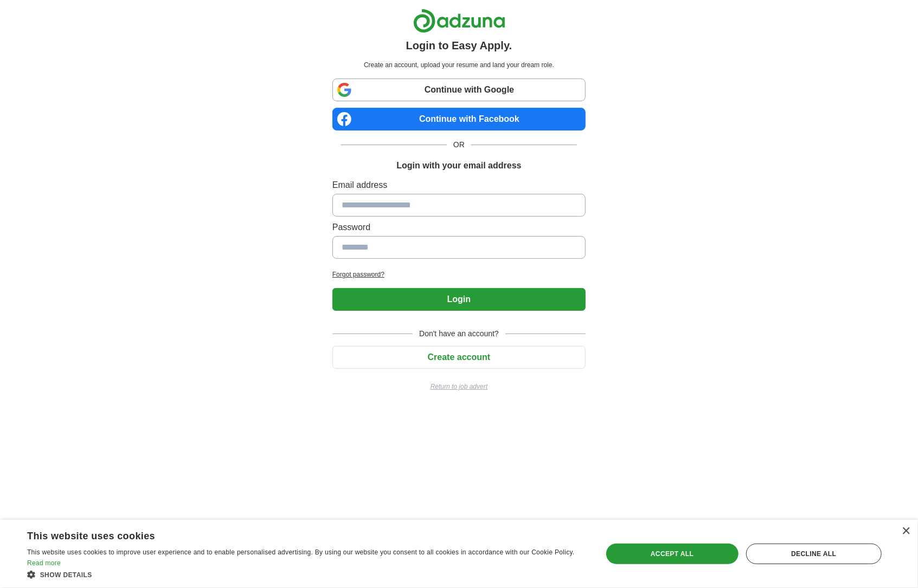 The width and height of the screenshot is (918, 588). I want to click on h2: Forgot password?, so click(459, 275).